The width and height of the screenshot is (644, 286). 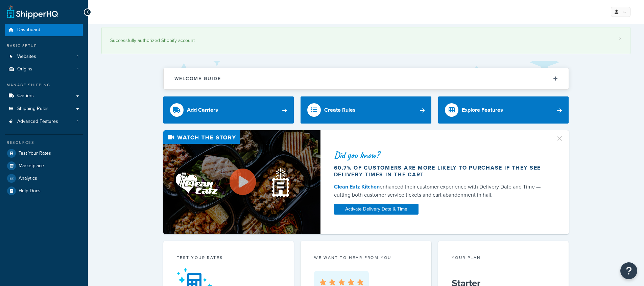 I want to click on span: Carriers, so click(x=26, y=96).